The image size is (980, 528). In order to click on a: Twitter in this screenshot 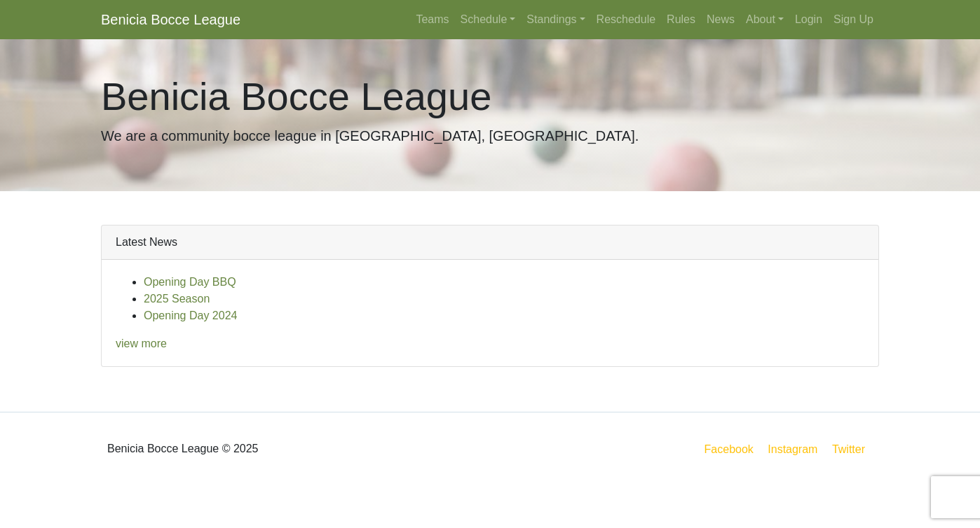, I will do `click(852, 449)`.